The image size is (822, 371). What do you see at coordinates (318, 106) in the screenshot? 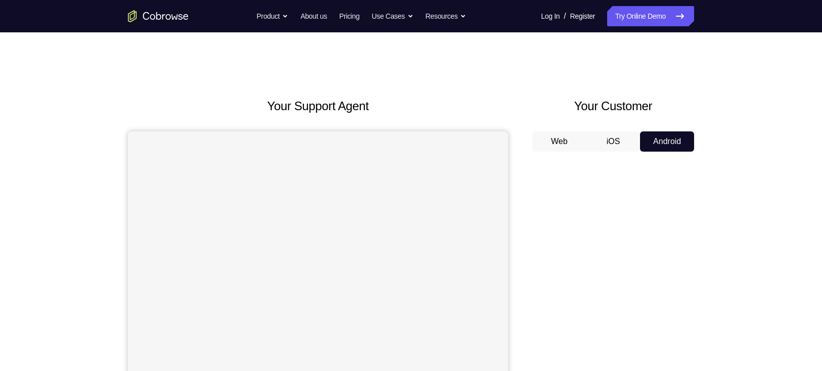
I see `h2: Your Support Agent` at bounding box center [318, 106].